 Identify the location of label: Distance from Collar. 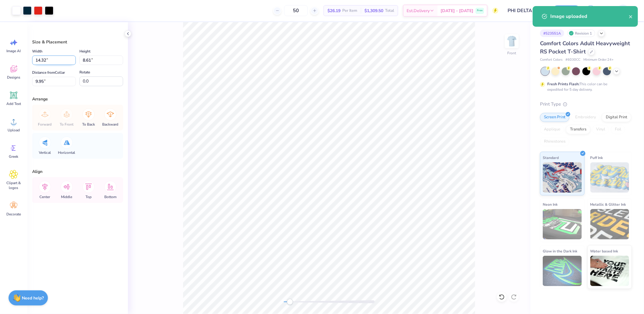
(49, 73).